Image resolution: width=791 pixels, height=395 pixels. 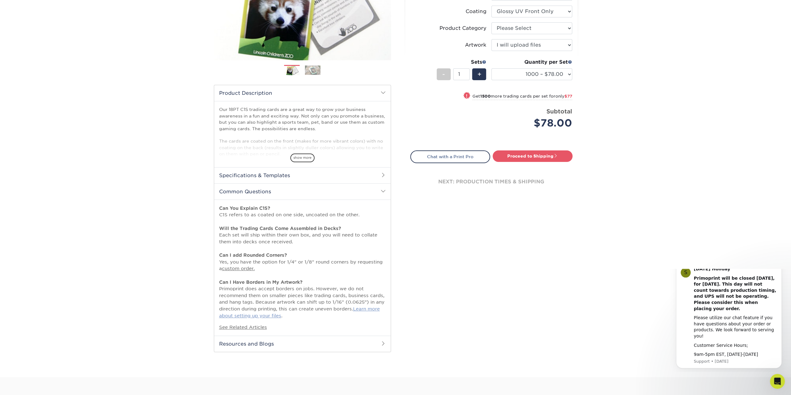 What do you see at coordinates (238, 268) in the screenshot?
I see `a: custom order.` at bounding box center [238, 268].